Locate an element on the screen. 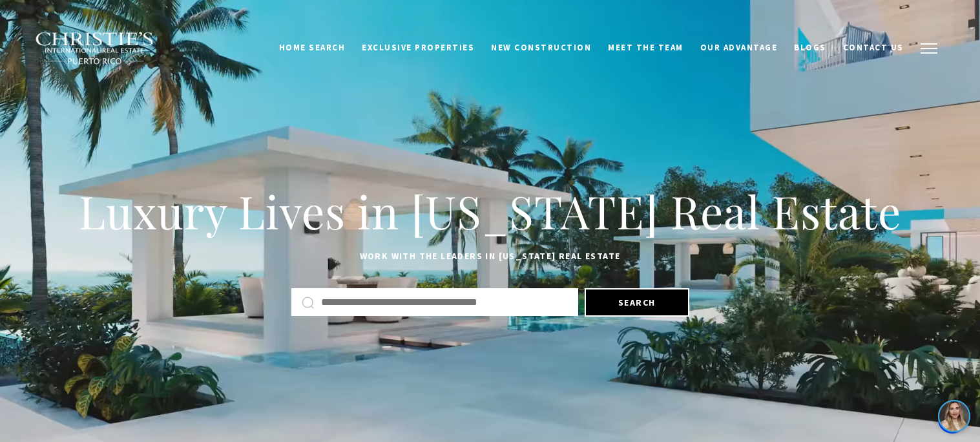  span: Our Advantage is located at coordinates (739, 47).